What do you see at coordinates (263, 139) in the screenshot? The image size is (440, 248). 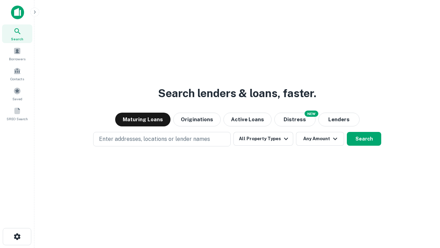 I see `button: All Property Types` at bounding box center [263, 139].